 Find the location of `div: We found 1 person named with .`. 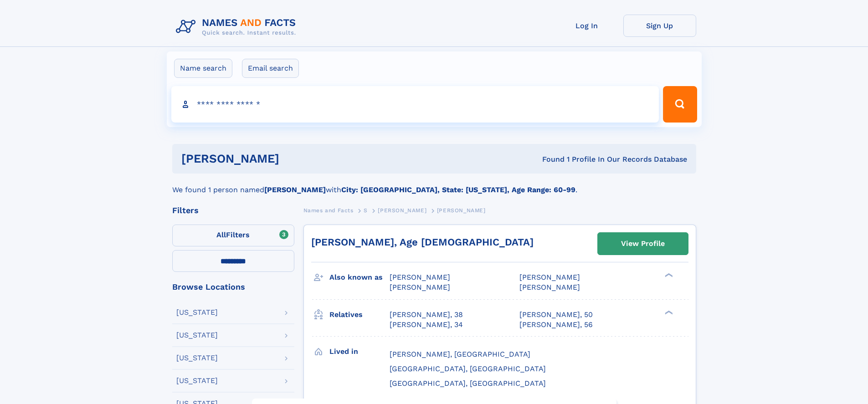

div: We found 1 person named with . is located at coordinates (434, 185).